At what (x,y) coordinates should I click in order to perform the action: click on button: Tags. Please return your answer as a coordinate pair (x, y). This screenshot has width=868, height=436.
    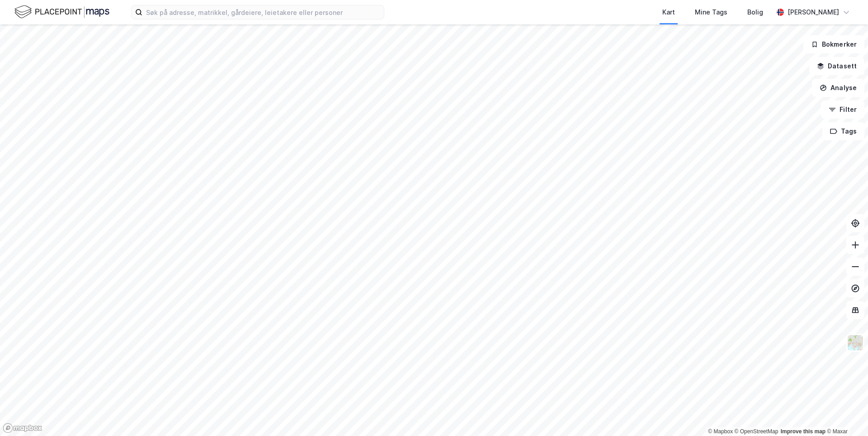
    Looking at the image, I should click on (843, 131).